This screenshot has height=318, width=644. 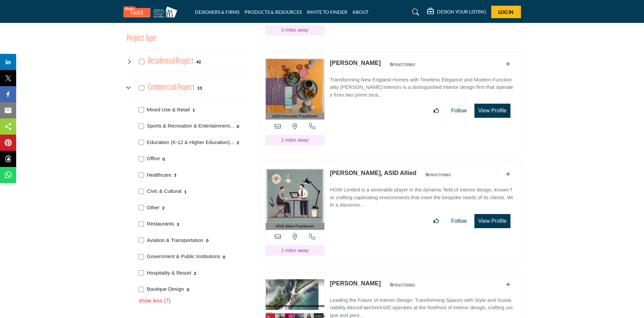 What do you see at coordinates (462, 12) in the screenshot?
I see `h5: DESIGN YOUR LISTING` at bounding box center [462, 12].